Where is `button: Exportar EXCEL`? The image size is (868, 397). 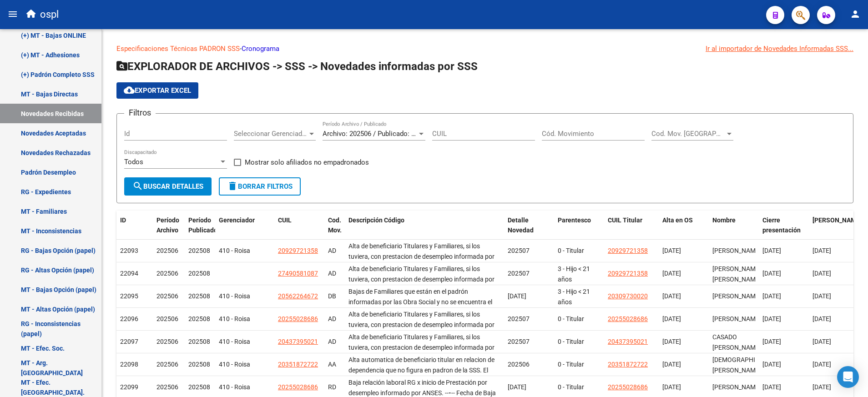 button: Exportar EXCEL is located at coordinates (158, 90).